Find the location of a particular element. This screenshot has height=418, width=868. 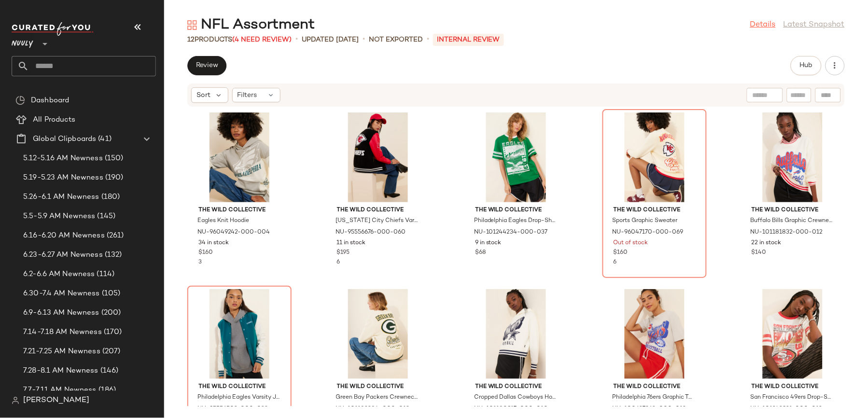

span: (132) is located at coordinates (112, 255).